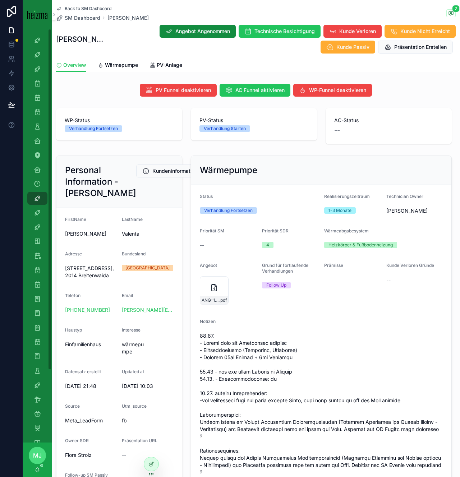 This screenshot has height=477, width=460. What do you see at coordinates (73, 330) in the screenshot?
I see `span: Haustyp` at bounding box center [73, 330].